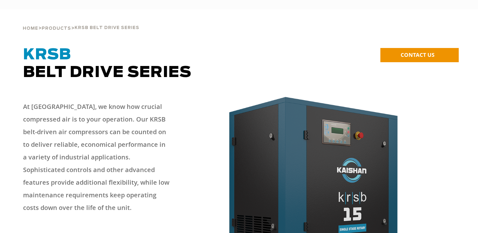 This screenshot has height=233, width=478. I want to click on a: CONTACT US, so click(420, 55).